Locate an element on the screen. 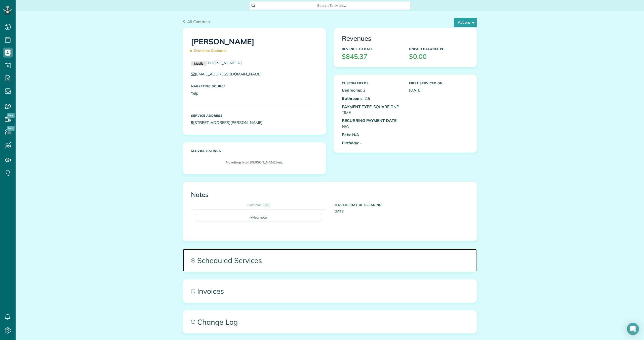 This screenshot has height=340, width=644. div: New note is located at coordinates (258, 218).